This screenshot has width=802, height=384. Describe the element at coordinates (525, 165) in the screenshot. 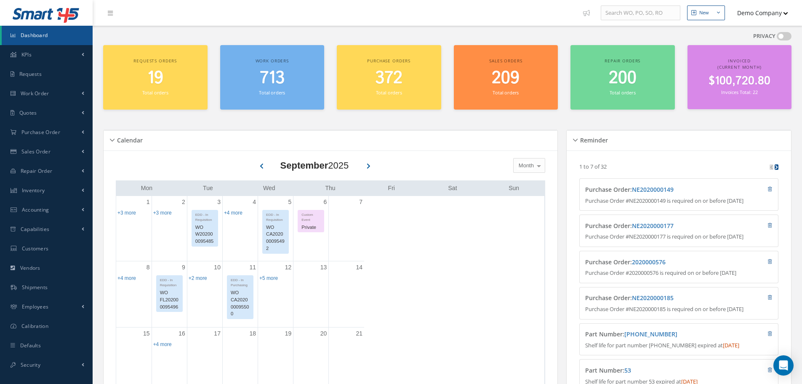

I see `span: Month` at that location.